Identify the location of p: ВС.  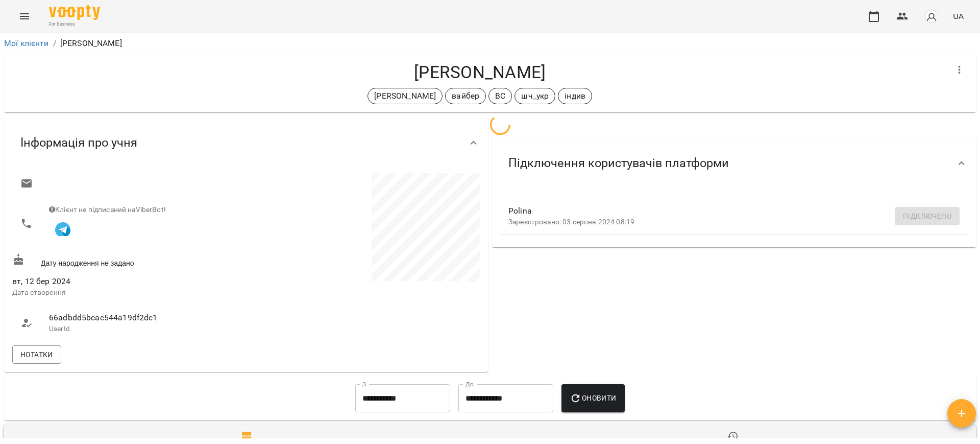
(500, 96).